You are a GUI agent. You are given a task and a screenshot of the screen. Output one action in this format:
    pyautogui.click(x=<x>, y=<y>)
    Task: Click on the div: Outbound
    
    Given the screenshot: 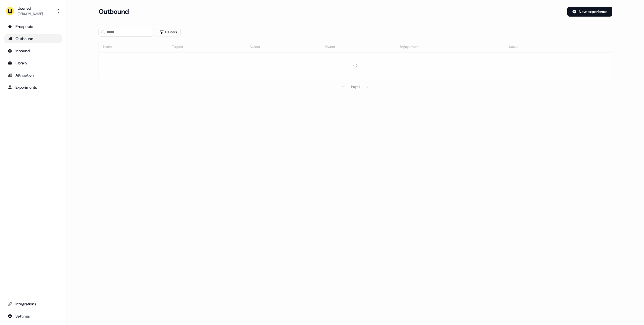 What is the action you would take?
    pyautogui.click(x=33, y=39)
    